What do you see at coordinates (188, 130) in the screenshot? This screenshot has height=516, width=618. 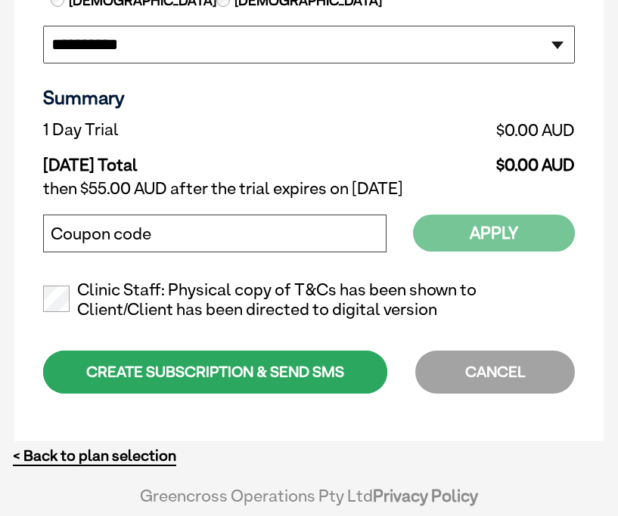 I see `td: 1 Day Trial` at bounding box center [188, 130].